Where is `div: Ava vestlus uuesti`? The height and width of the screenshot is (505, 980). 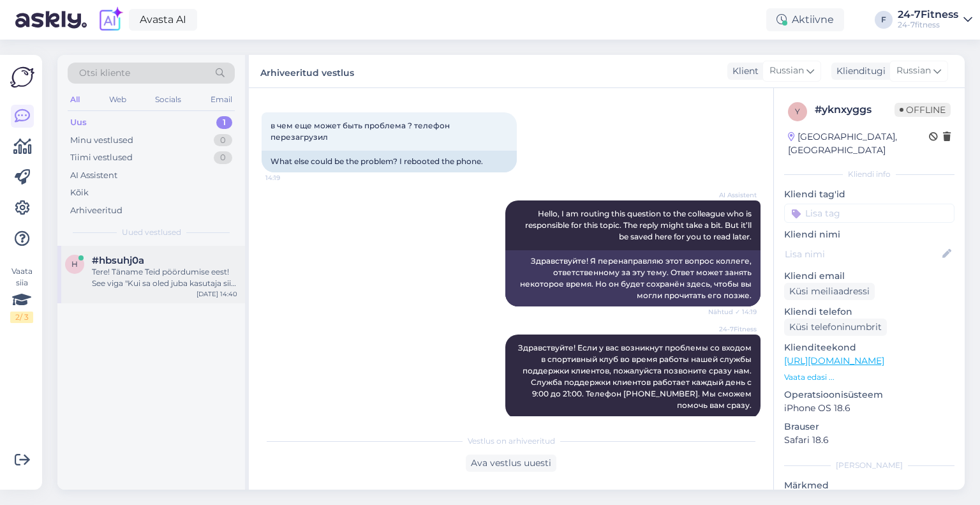 div: Ava vestlus uuesti is located at coordinates (511, 463).